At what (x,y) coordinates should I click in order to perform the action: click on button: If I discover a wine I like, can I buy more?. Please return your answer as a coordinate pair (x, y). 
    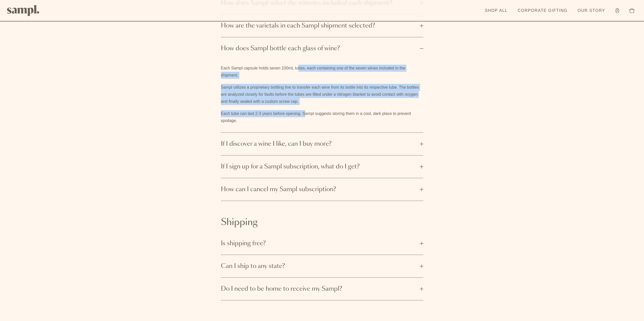
    Looking at the image, I should click on (322, 144).